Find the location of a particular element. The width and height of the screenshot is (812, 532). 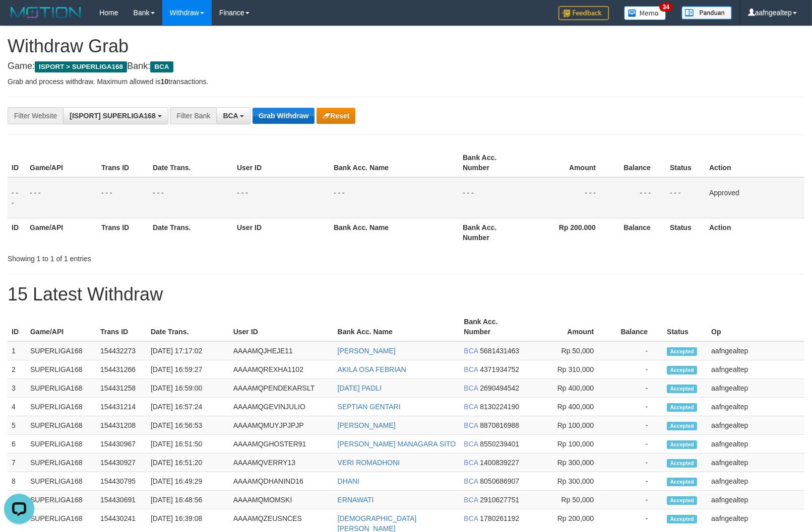

a: ERNAWATI is located at coordinates (356, 500).